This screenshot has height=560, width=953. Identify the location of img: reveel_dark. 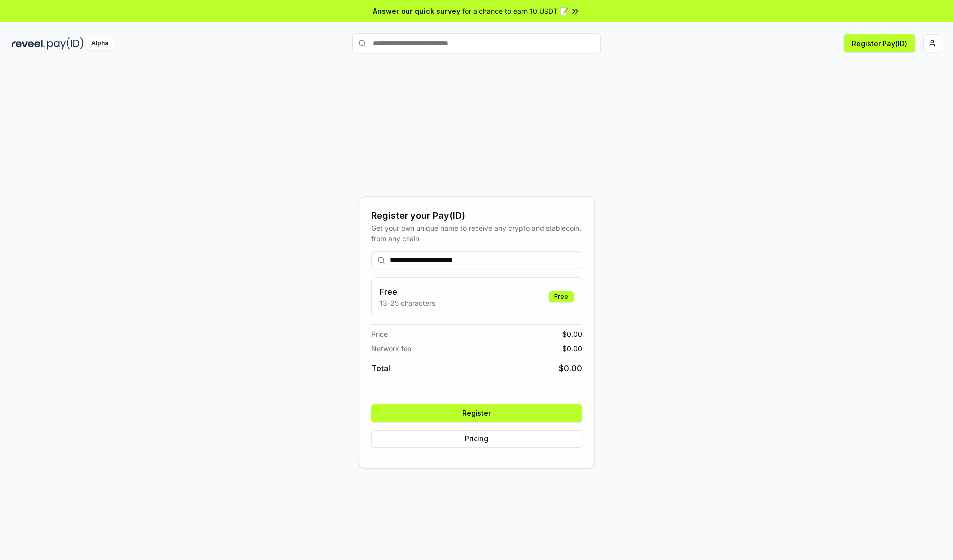
(28, 43).